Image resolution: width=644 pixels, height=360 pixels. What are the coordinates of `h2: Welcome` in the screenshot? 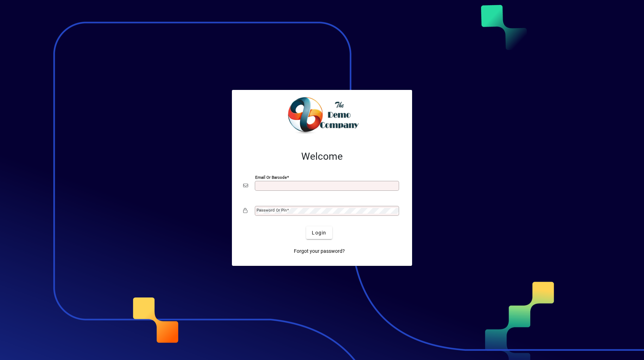 It's located at (322, 157).